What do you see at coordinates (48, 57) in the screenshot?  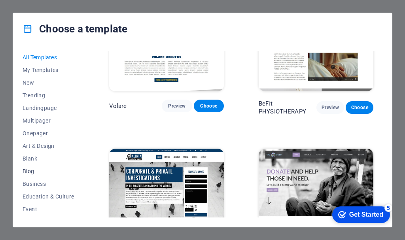 I see `span: All Templates` at bounding box center [48, 57].